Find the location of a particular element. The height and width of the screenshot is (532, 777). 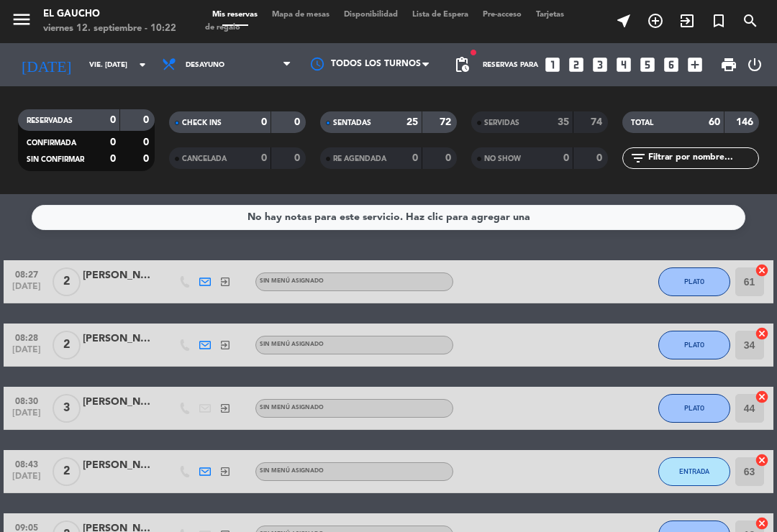

button: ENTRADA is located at coordinates (694, 472).